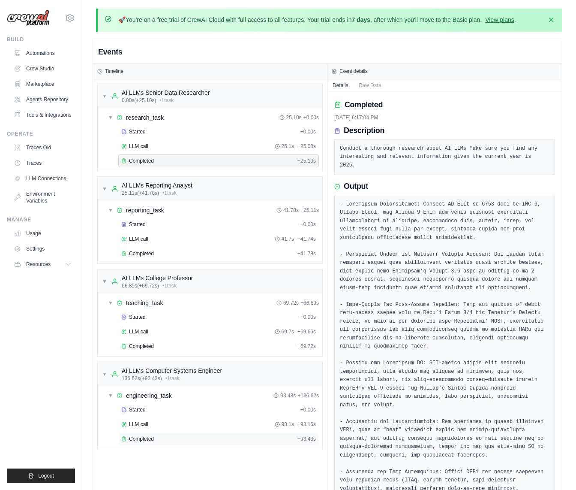  I want to click on span: + 69.72s, so click(307, 346).